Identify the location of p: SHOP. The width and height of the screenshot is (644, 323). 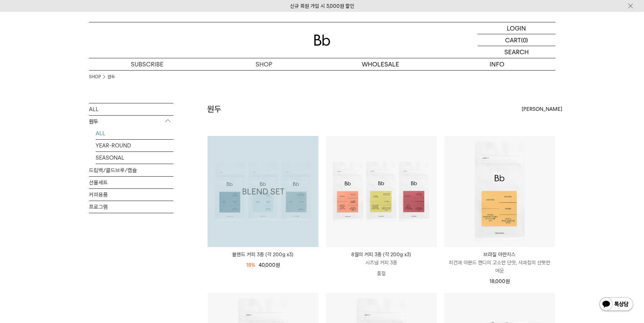
(264, 64).